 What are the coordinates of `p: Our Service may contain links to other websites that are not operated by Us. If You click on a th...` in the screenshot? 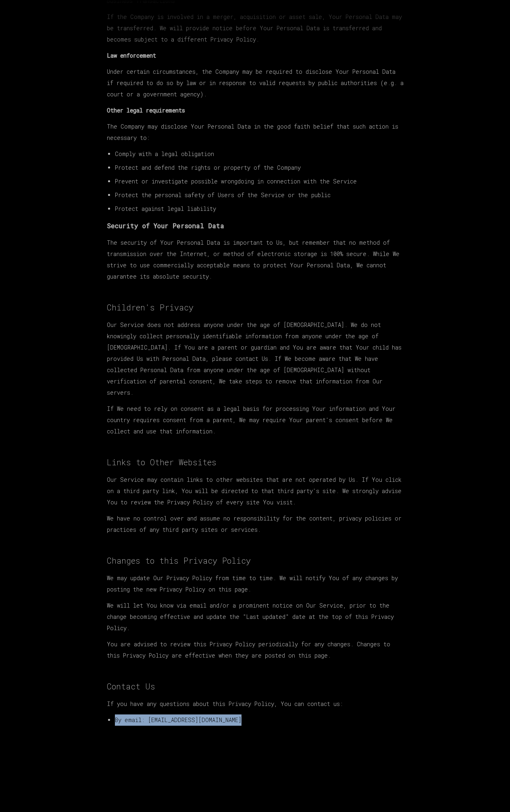 It's located at (255, 491).